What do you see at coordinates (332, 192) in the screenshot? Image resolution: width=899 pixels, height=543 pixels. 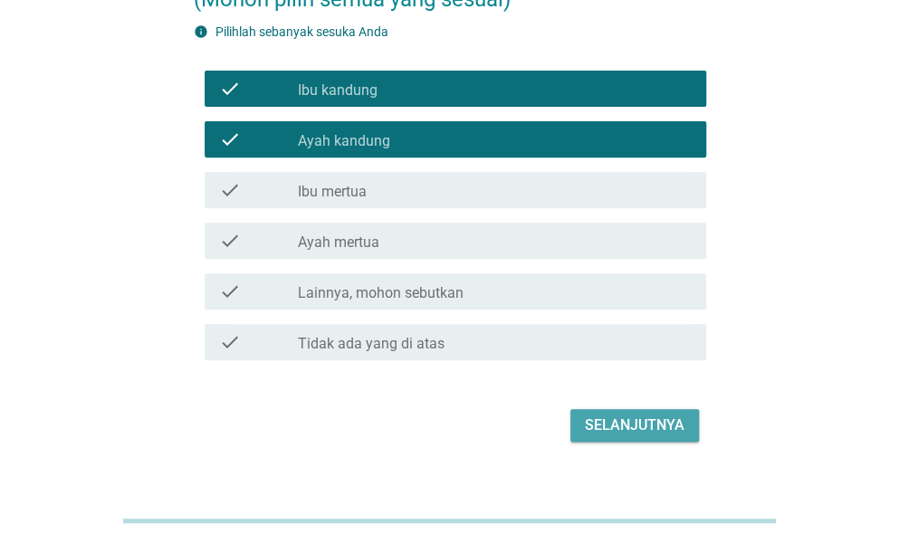 I see `label: Ibu mertua` at bounding box center [332, 192].